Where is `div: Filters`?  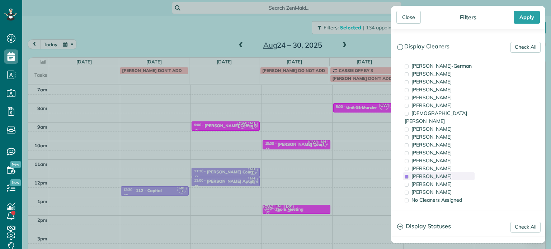 div: Filters is located at coordinates (468, 17).